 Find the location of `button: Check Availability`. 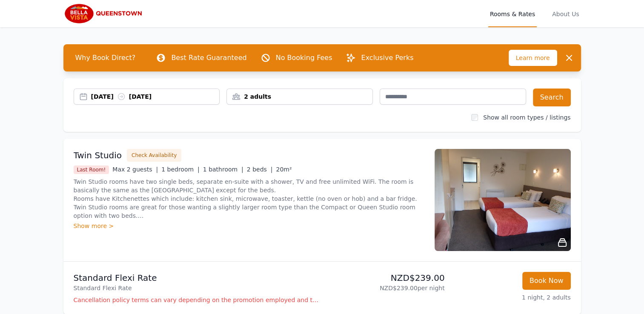

button: Check Availability is located at coordinates (154, 155).